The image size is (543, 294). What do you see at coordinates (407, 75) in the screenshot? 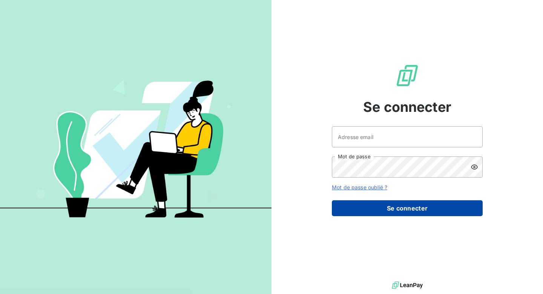
I see `img: Logo LeanPay` at bounding box center [407, 75].